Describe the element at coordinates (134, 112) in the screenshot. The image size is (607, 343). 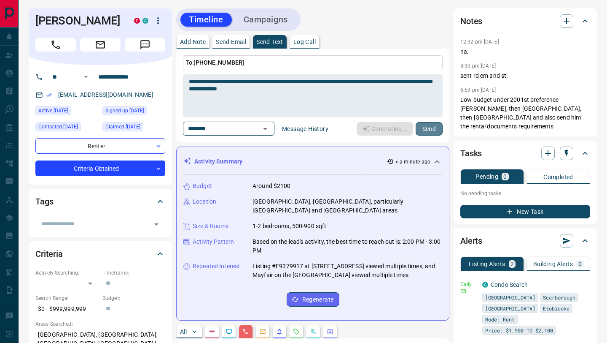
I see `div: Tue May 21 2024` at that location.